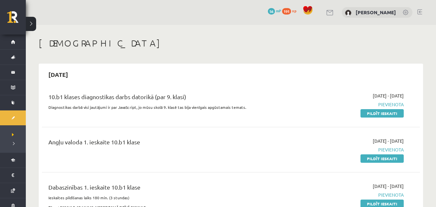 This screenshot has width=436, height=207. I want to click on span: xp, so click(294, 11).